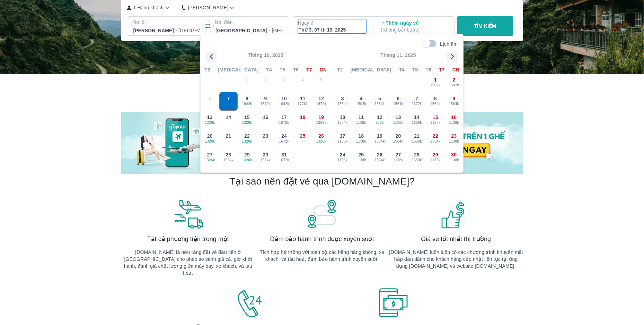  I want to click on button: 101564k, so click(343, 120).